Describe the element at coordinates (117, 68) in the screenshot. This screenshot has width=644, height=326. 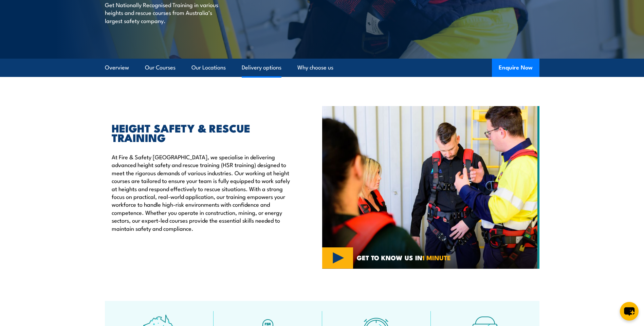
I see `a: Overview` at that location.